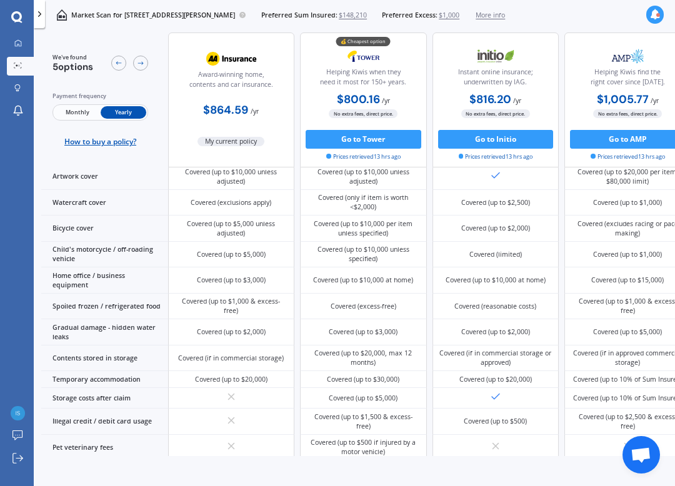 The image size is (675, 486). Describe the element at coordinates (495, 56) in the screenshot. I see `img: Initio.webp` at that location.